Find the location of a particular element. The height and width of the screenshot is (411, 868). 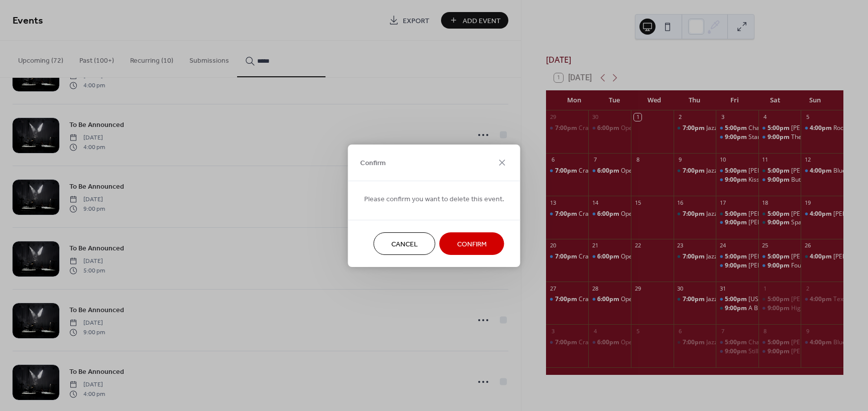

span: Cancel is located at coordinates (405, 244).